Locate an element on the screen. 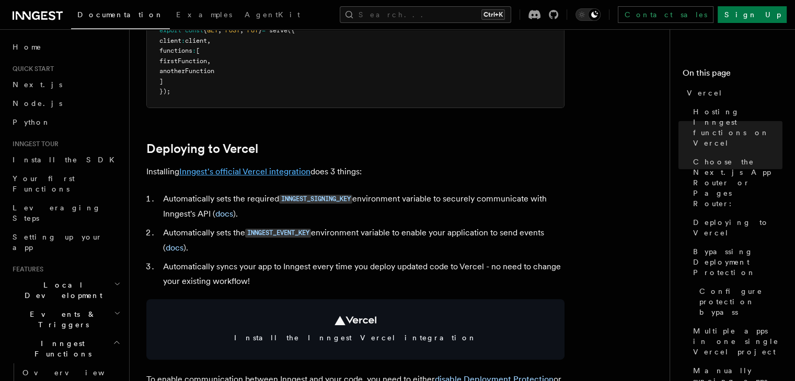 The width and height of the screenshot is (795, 381). span: export is located at coordinates (170, 30).